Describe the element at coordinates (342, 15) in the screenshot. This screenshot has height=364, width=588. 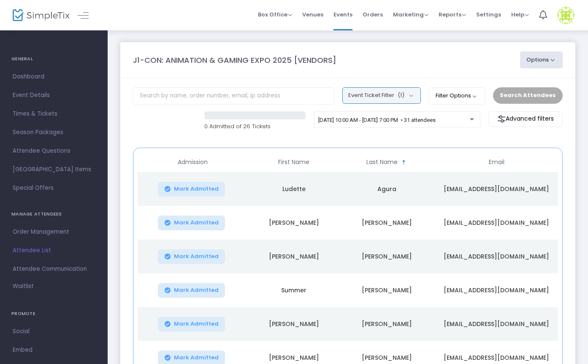
I see `span: Events` at that location.